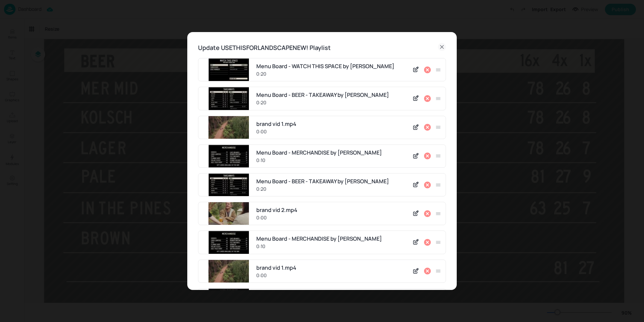  Describe the element at coordinates (229, 98) in the screenshot. I see `img: %2FLL3eeyH%2BqWrLbEWgfMC3g%3D%3D` at that location.